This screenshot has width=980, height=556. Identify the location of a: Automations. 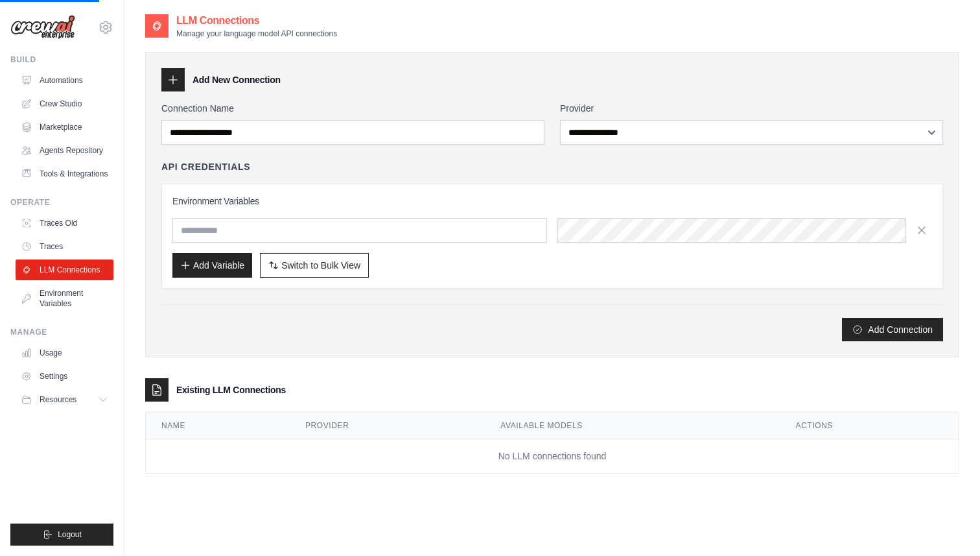
(64, 81).